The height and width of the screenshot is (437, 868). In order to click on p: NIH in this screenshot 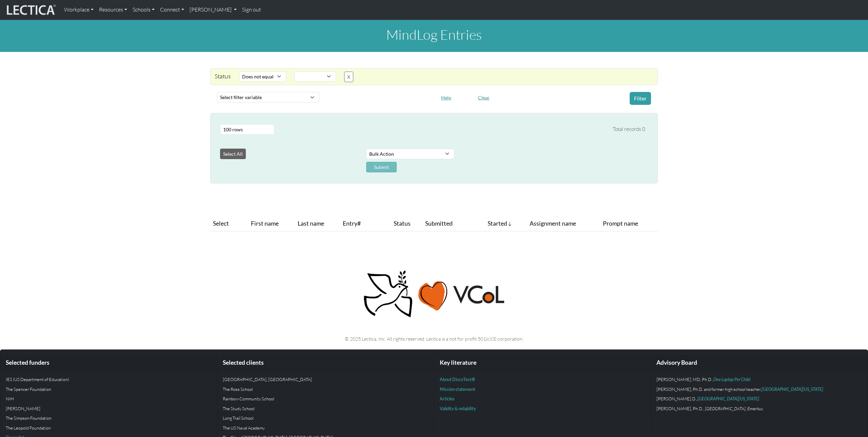, I will do `click(108, 399)`.